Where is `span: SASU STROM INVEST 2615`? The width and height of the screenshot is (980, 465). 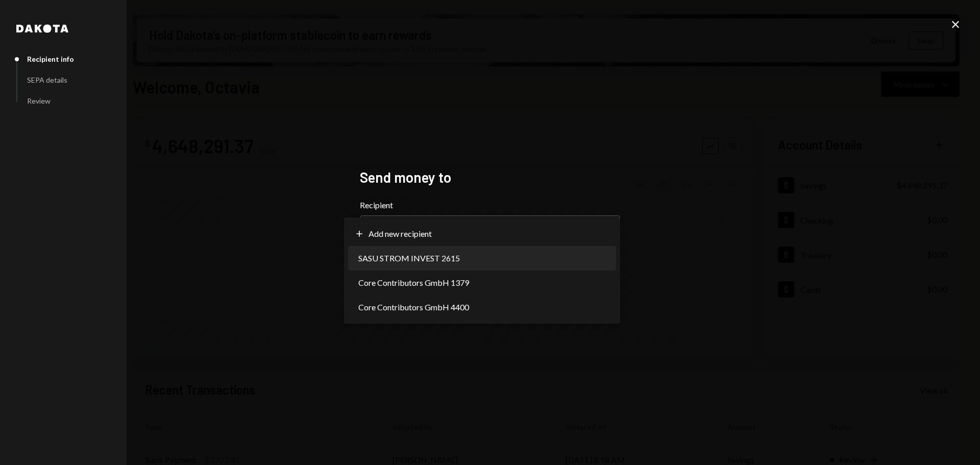
span: SASU STROM INVEST 2615 is located at coordinates (409, 258).